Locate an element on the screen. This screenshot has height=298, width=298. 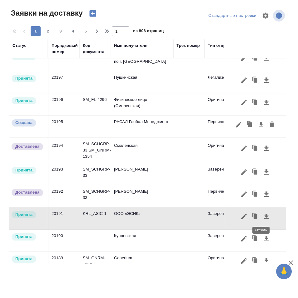
button: 4 is located at coordinates (73, 31).